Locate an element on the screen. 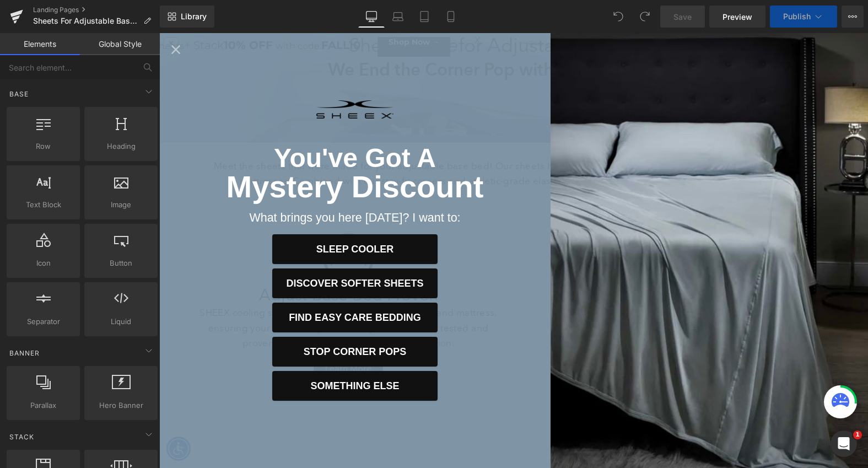 The image size is (868, 468). span: Save is located at coordinates (682, 17).